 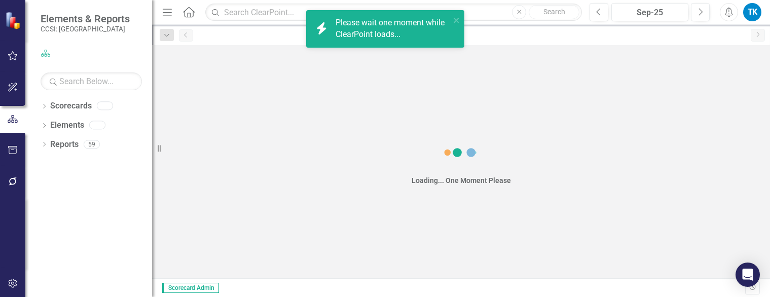 What do you see at coordinates (461, 181) in the screenshot?
I see `div: Loading... One Moment Please` at bounding box center [461, 181].